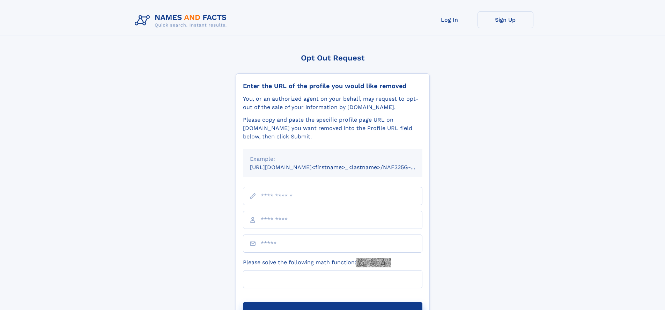  What do you see at coordinates (182, 21) in the screenshot?
I see `img: Logo Names and Facts` at bounding box center [182, 21].